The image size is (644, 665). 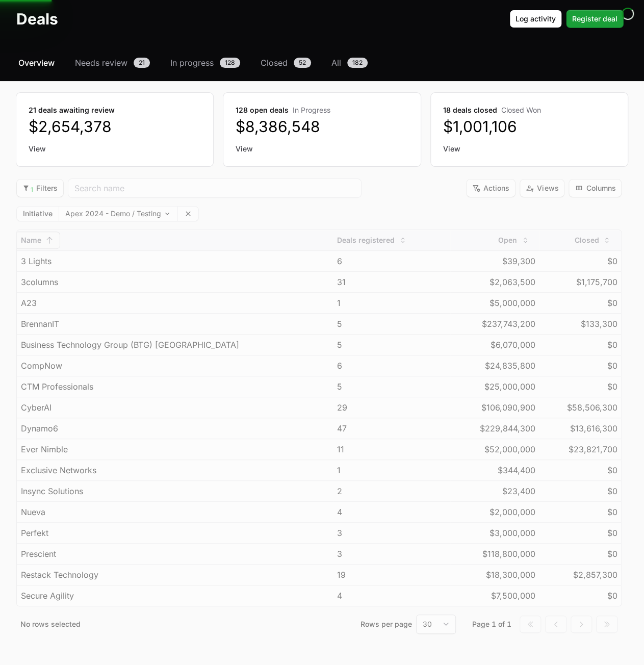 I want to click on span: Ever Nimble, so click(x=45, y=449).